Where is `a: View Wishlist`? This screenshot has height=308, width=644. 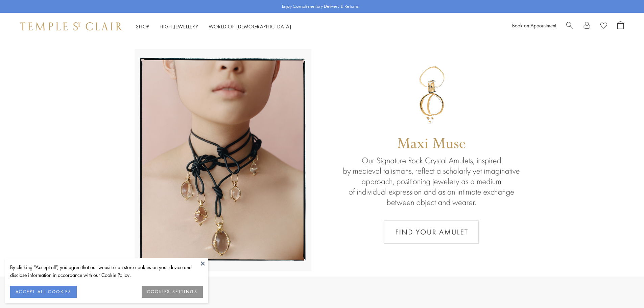 a: View Wishlist is located at coordinates (604, 27).